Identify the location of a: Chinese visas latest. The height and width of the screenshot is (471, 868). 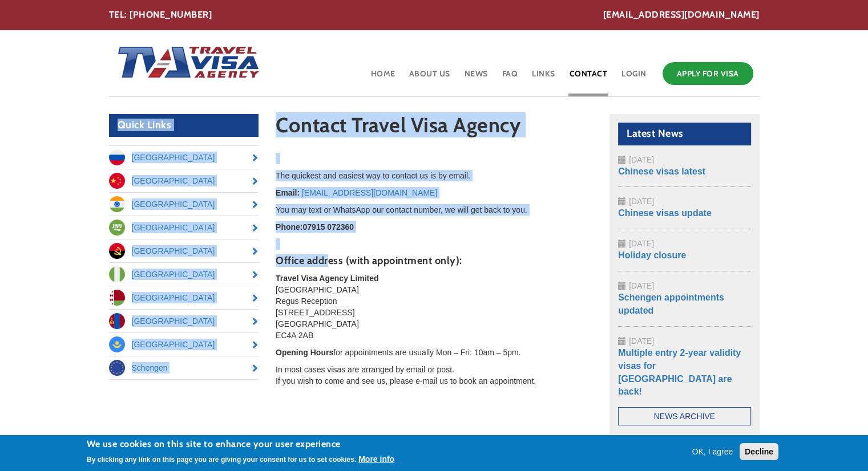
(661, 171).